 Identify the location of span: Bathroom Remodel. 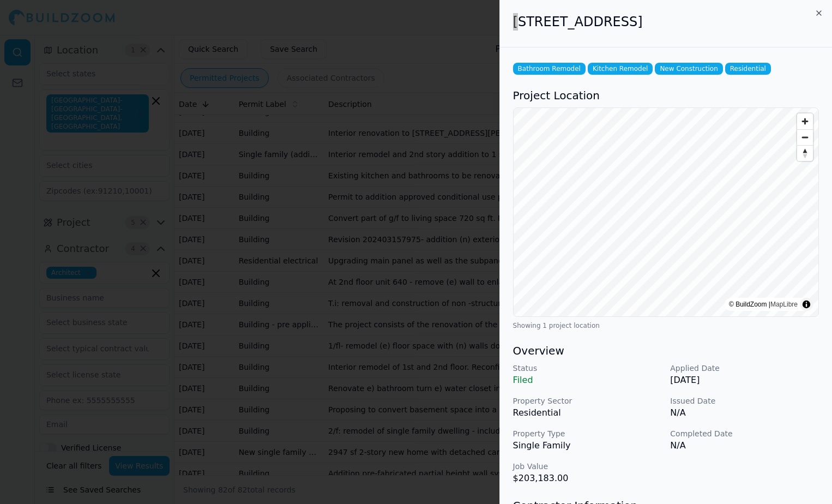
(549, 69).